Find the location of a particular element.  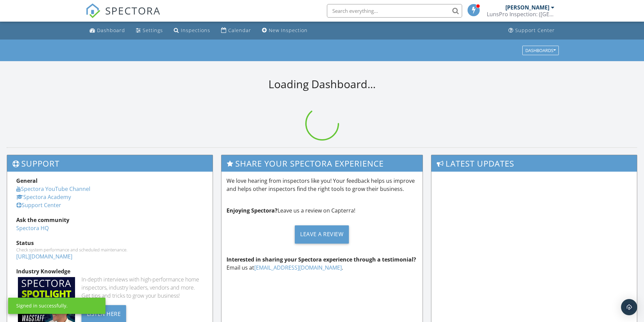

button: Dashboards is located at coordinates (541, 51).